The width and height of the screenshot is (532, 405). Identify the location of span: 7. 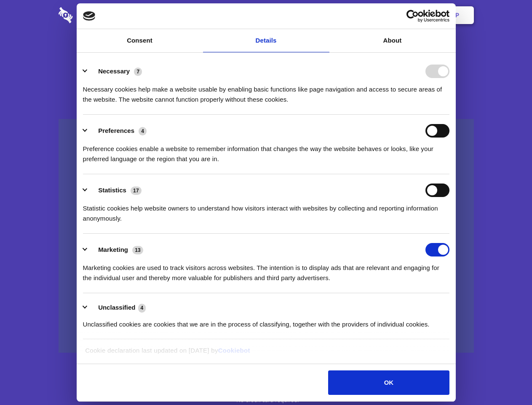
(138, 72).